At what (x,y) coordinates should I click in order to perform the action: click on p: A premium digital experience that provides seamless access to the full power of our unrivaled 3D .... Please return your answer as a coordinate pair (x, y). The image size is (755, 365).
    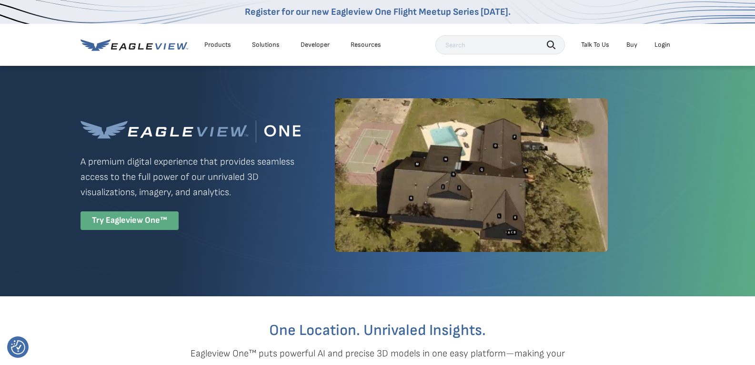
    Looking at the image, I should click on (191, 177).